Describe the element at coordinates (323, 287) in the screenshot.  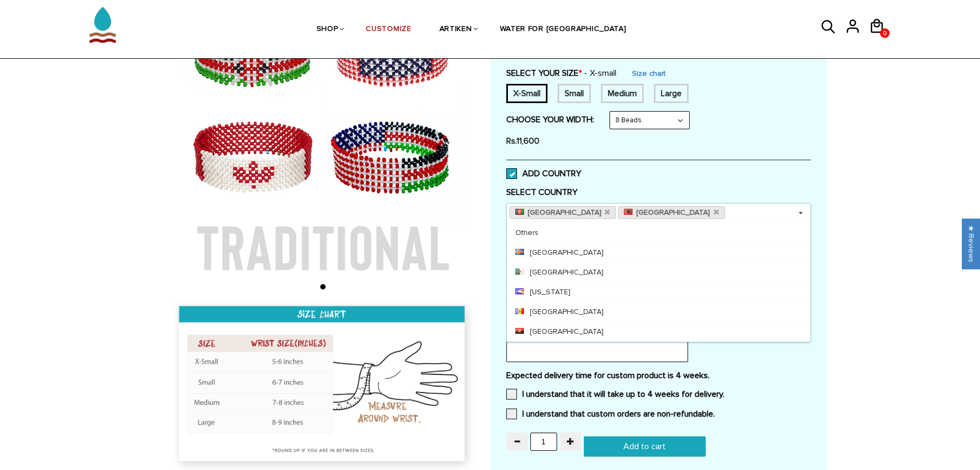
I see `li: Page dot 1` at that location.